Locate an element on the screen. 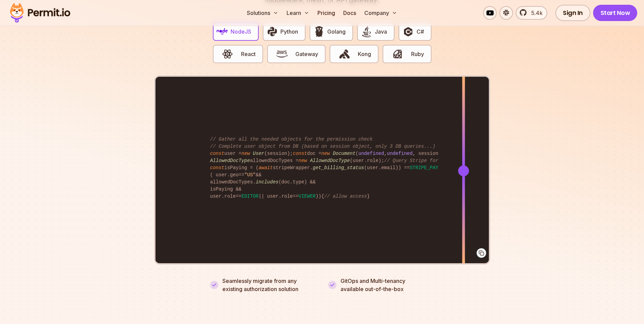  img: Permit logo is located at coordinates (40, 13).